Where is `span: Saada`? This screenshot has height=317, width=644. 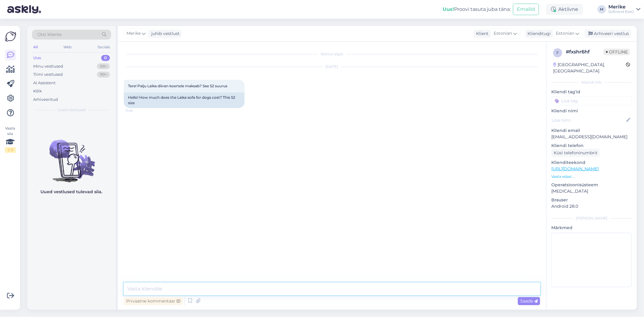 span: Saada is located at coordinates (529, 301).